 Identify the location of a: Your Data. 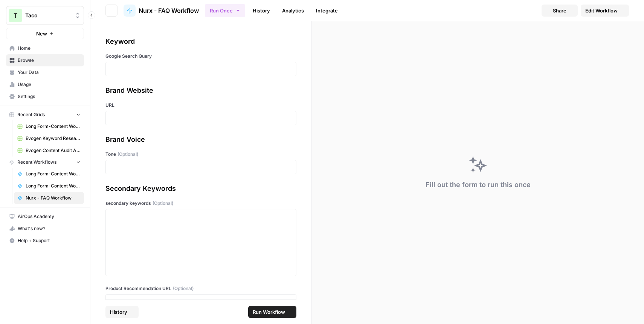
(45, 72).